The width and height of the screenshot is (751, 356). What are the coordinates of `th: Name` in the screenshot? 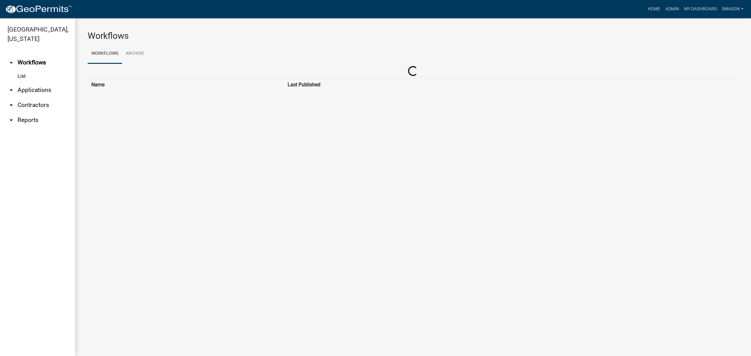 It's located at (186, 85).